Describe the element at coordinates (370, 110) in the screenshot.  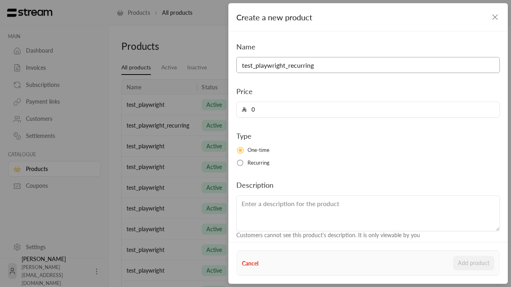
I see `input: Enter the price for the product` at that location.